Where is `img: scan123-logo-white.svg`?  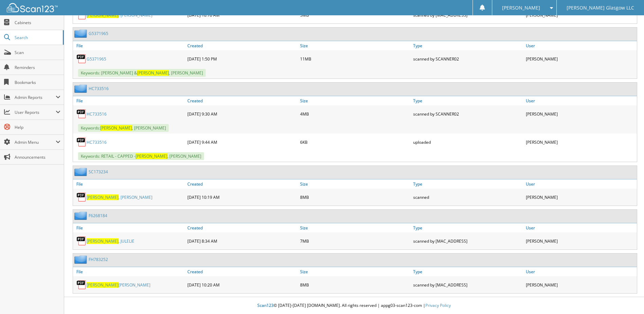
img: scan123-logo-white.svg is located at coordinates (32, 7).